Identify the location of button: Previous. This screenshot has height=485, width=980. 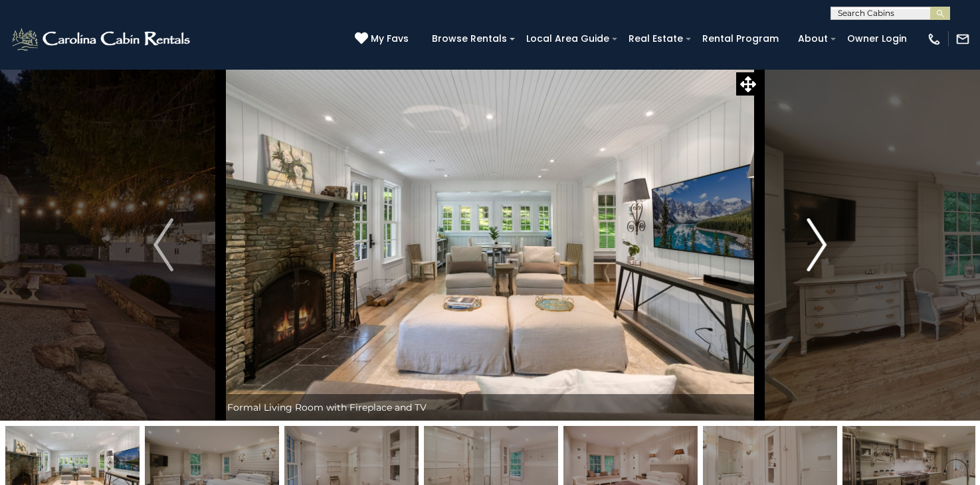
(162, 245).